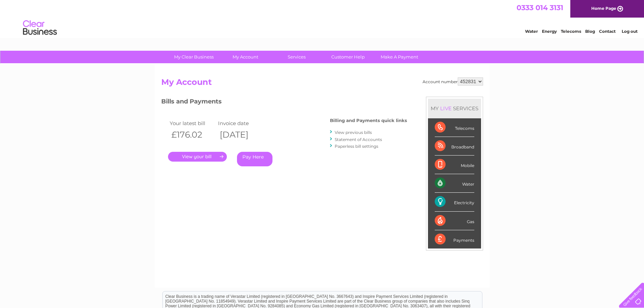 Image resolution: width=644 pixels, height=308 pixels. Describe the element at coordinates (241, 123) in the screenshot. I see `td: Invoice date` at that location.